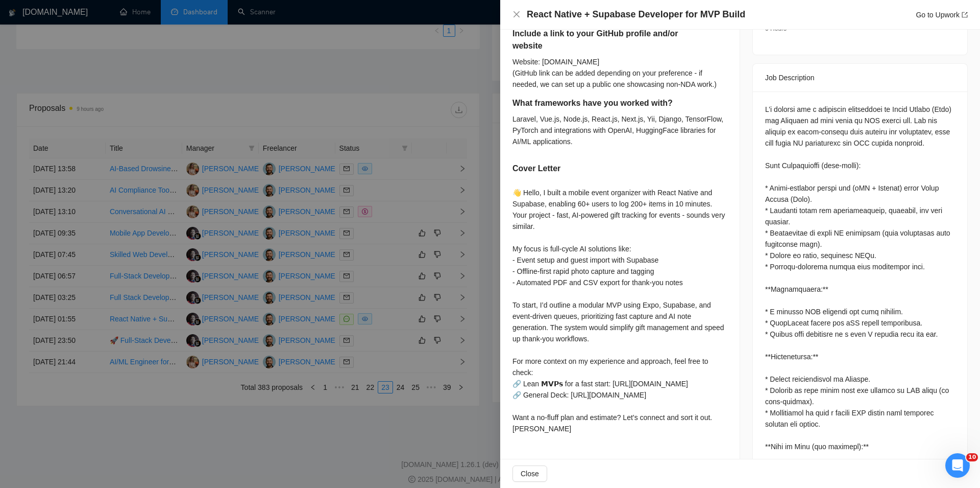 The height and width of the screenshot is (488, 980). Describe the element at coordinates (604, 103) in the screenshot. I see `h5: What frameworks have you worked with?` at that location.